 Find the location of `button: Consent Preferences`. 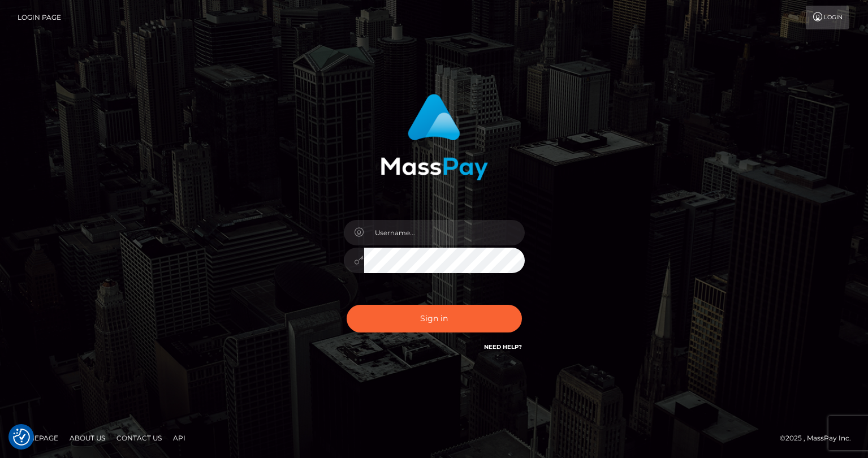

button: Consent Preferences is located at coordinates (22, 437).